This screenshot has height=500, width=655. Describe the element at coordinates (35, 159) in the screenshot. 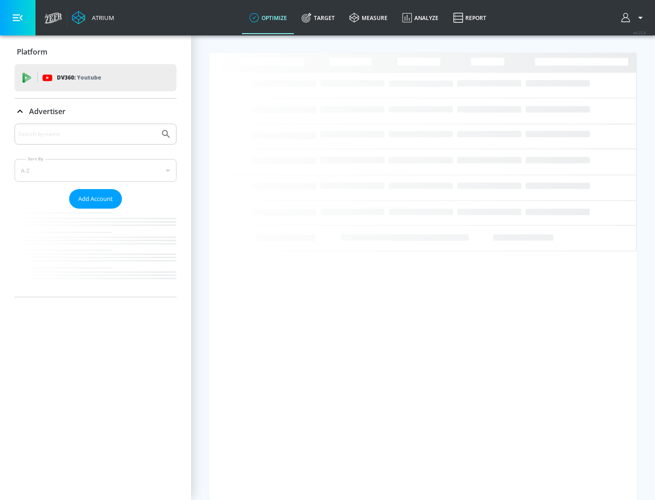

I see `label: Sort By` at that location.